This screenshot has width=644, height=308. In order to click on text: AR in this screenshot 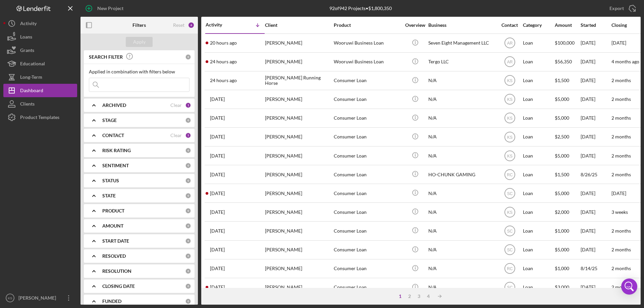, I will do `click(509, 62)`.